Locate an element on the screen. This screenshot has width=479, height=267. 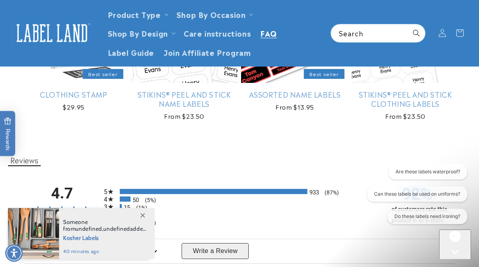
summary: Shop By Design is located at coordinates (141, 33).